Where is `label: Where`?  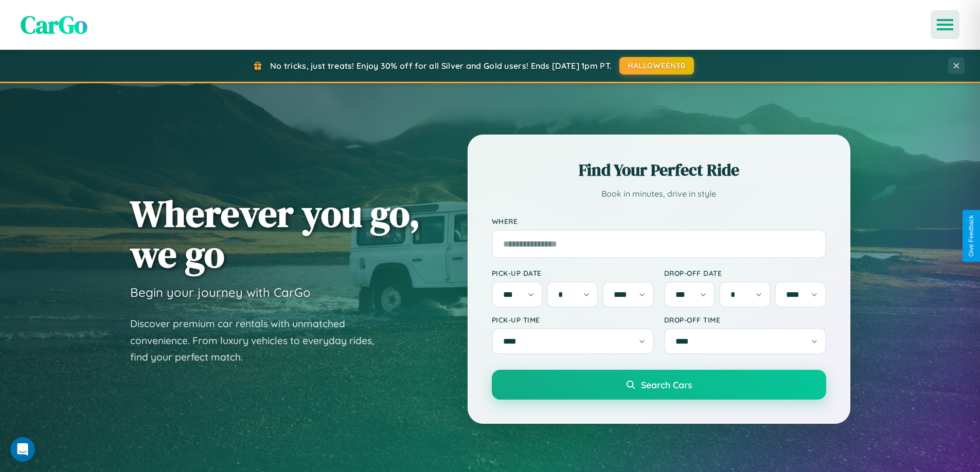 label: Where is located at coordinates (659, 221).